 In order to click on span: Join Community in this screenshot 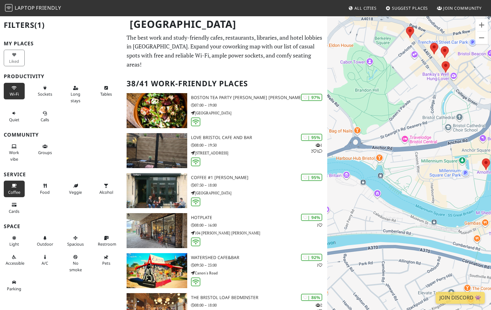, I will do `click(462, 8)`.